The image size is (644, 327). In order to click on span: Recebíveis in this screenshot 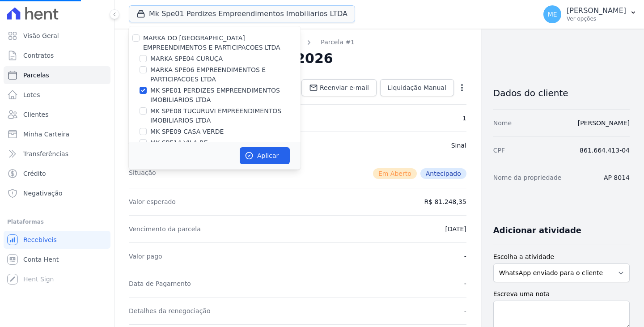, I will do `click(40, 240)`.